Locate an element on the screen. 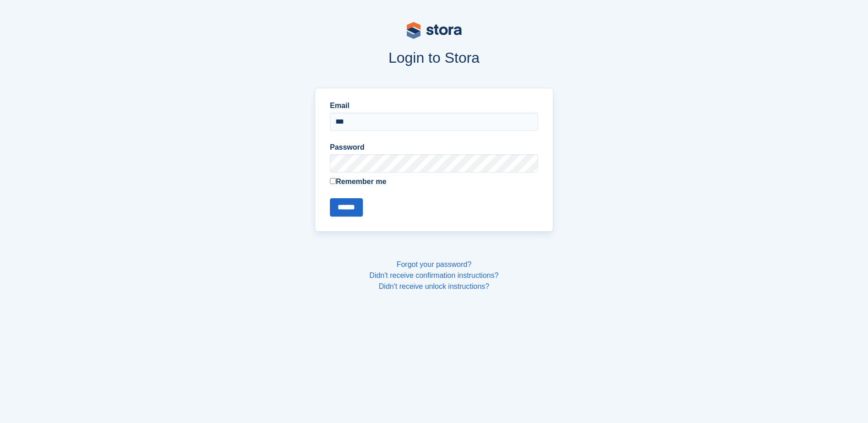  a: Didn't receive confirmation instructions? is located at coordinates (434, 275).